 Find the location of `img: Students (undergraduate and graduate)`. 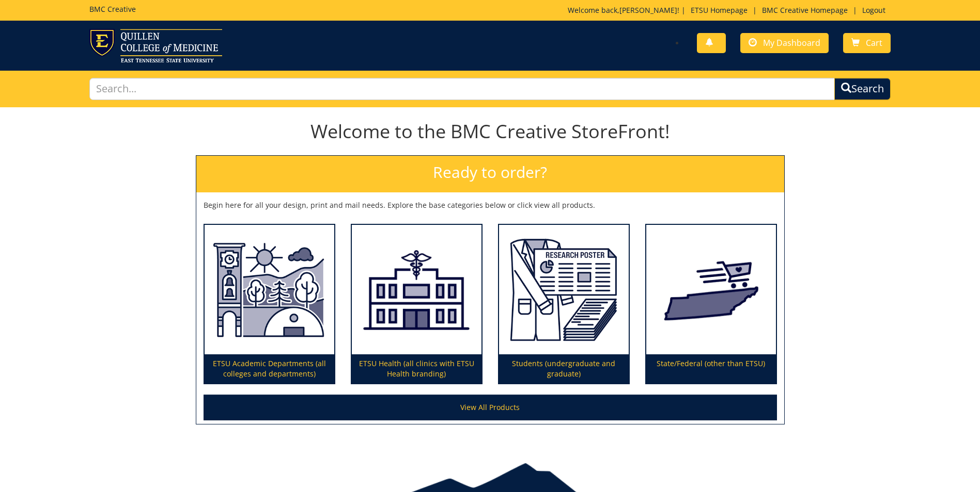

img: Students (undergraduate and graduate) is located at coordinates (563, 290).